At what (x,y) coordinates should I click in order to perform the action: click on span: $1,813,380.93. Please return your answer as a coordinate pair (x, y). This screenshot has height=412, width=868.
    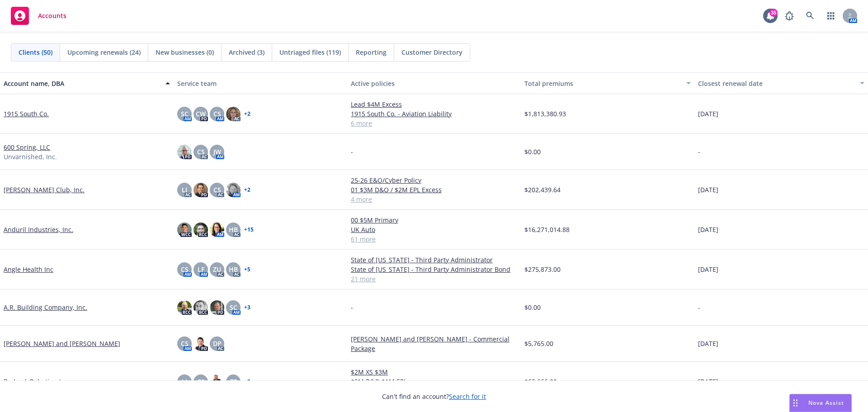
    Looking at the image, I should click on (546, 113).